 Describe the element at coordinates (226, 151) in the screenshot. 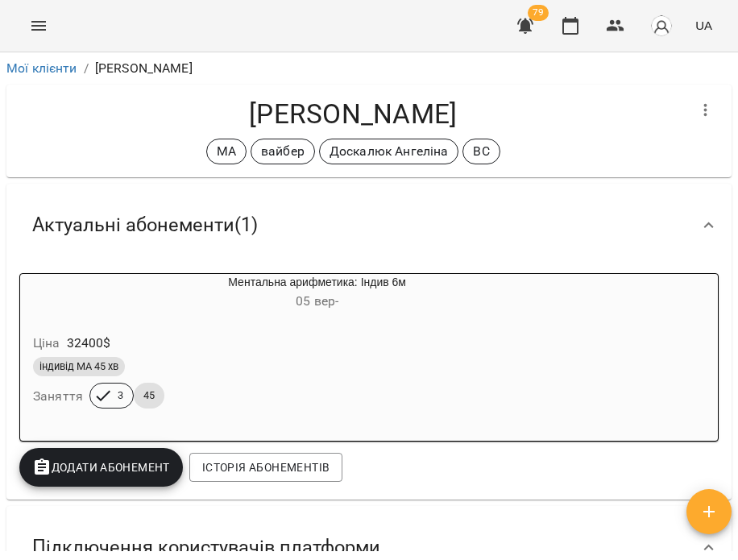

I see `p: МА` at that location.